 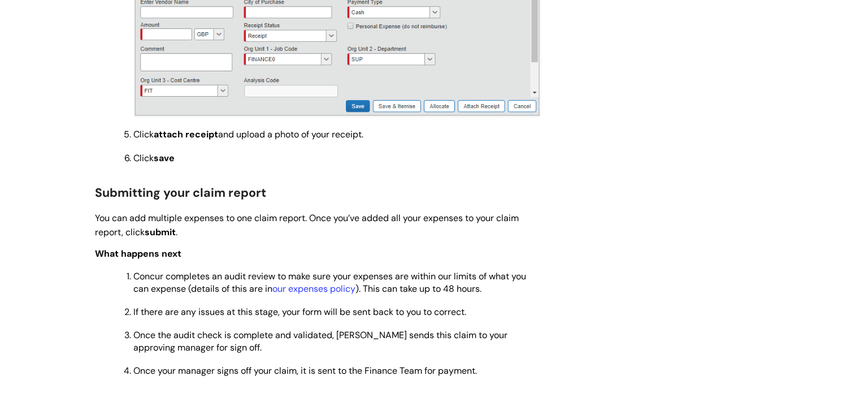 What do you see at coordinates (153, 158) in the screenshot?
I see `span: Click` at bounding box center [153, 158].